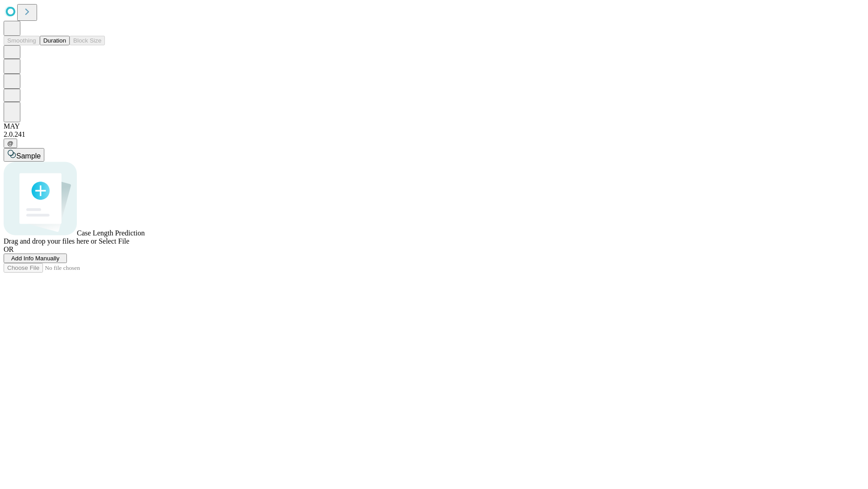 The height and width of the screenshot is (489, 868). I want to click on button: Add Info Manually, so click(35, 258).